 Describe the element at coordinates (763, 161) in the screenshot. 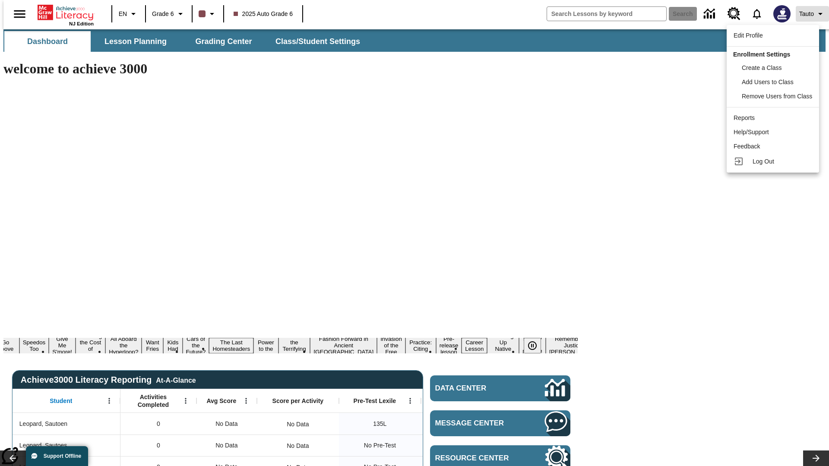

I see `span: Log Out` at that location.